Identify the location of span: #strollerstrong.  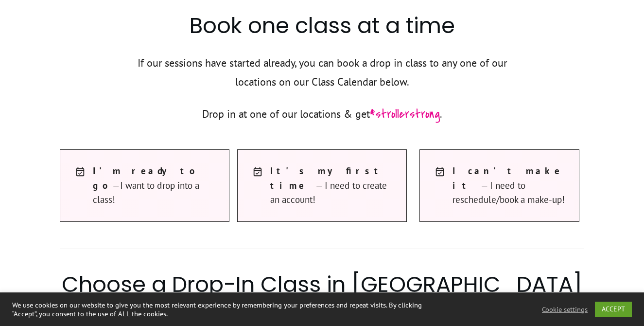
(405, 114).